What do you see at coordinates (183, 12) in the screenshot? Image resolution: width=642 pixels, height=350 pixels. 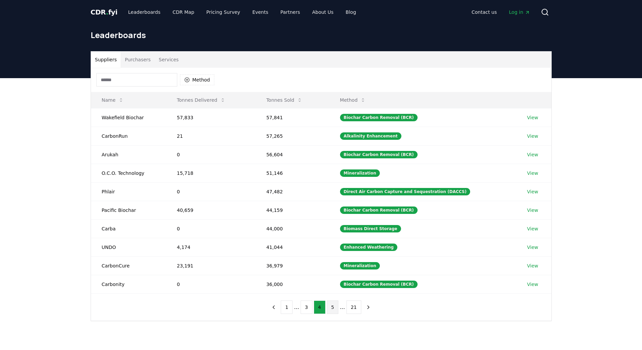 I see `a: CDR Map` at bounding box center [183, 12].